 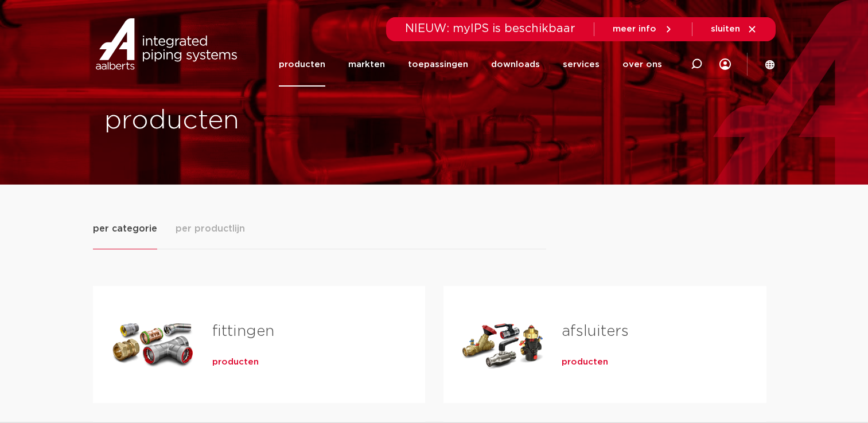 I want to click on a: downloads, so click(x=515, y=64).